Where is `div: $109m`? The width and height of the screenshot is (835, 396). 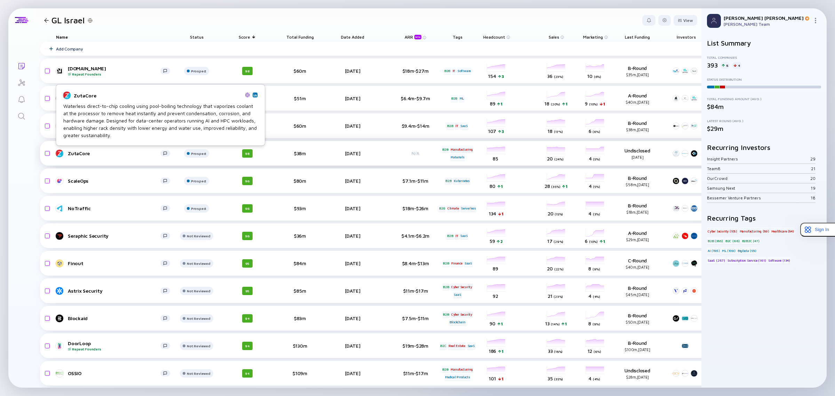 div: $109m is located at coordinates (300, 373).